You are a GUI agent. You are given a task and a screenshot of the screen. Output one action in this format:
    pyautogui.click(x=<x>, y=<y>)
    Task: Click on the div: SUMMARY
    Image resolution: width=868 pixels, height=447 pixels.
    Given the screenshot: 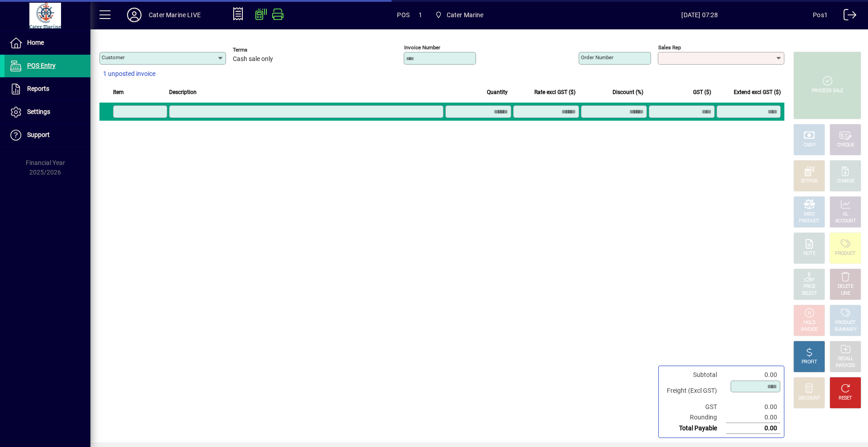 What is the action you would take?
    pyautogui.click(x=845, y=330)
    